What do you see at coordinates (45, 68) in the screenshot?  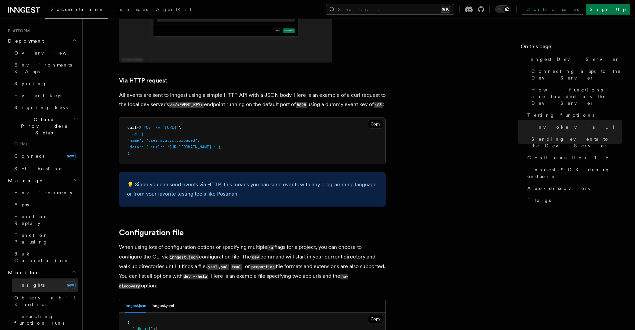 I see `a: Environments & Apps` at bounding box center [45, 68].